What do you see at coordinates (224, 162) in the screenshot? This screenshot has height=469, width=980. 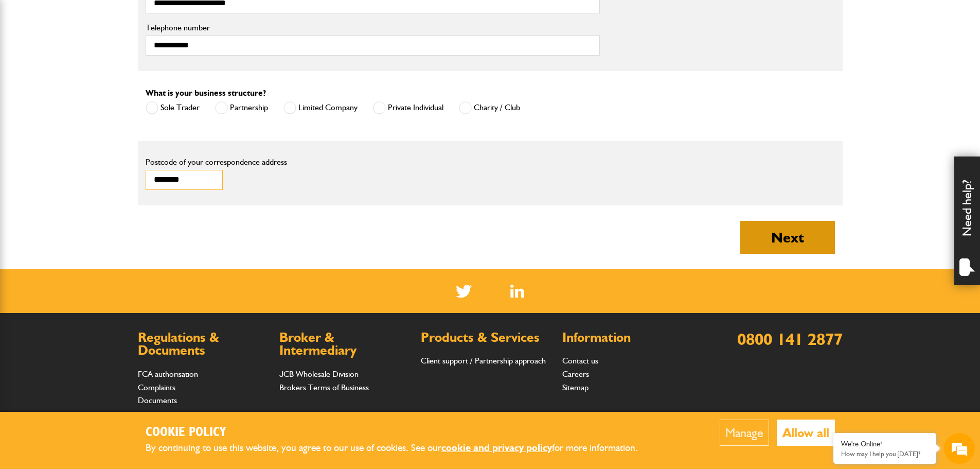 I see `label: Postcode of your correspondence address` at bounding box center [224, 162].